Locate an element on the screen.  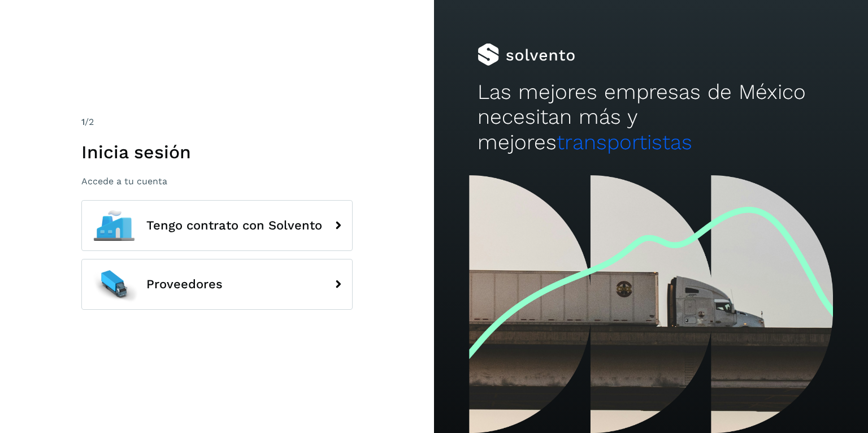
span: Tengo contrato con Solvento is located at coordinates (234, 225).